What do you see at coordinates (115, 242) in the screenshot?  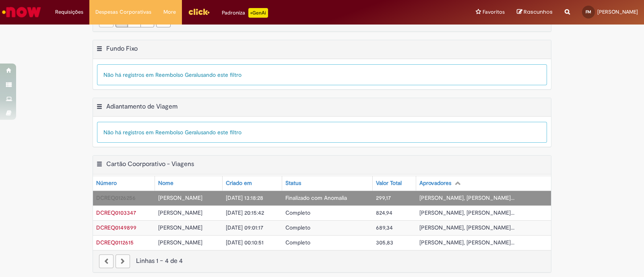 I see `a: Abrir Registro: DCREQ0112615` at bounding box center [115, 242].